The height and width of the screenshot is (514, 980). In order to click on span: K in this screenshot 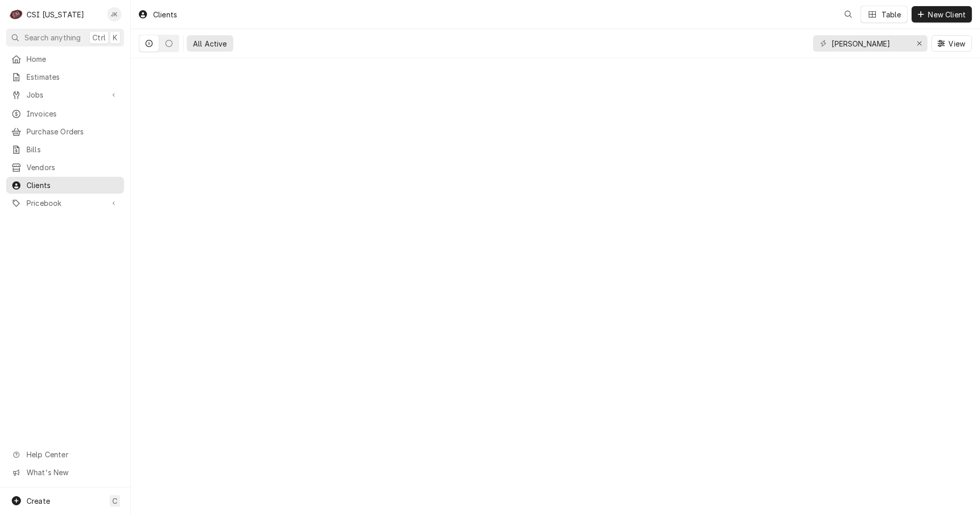, I will do `click(114, 37)`.